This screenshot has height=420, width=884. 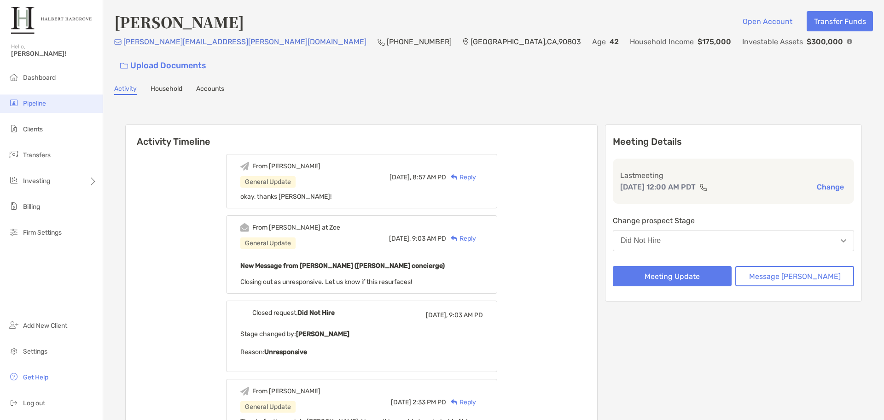 What do you see at coordinates (714, 41) in the screenshot?
I see `p: $175,000` at bounding box center [714, 41].